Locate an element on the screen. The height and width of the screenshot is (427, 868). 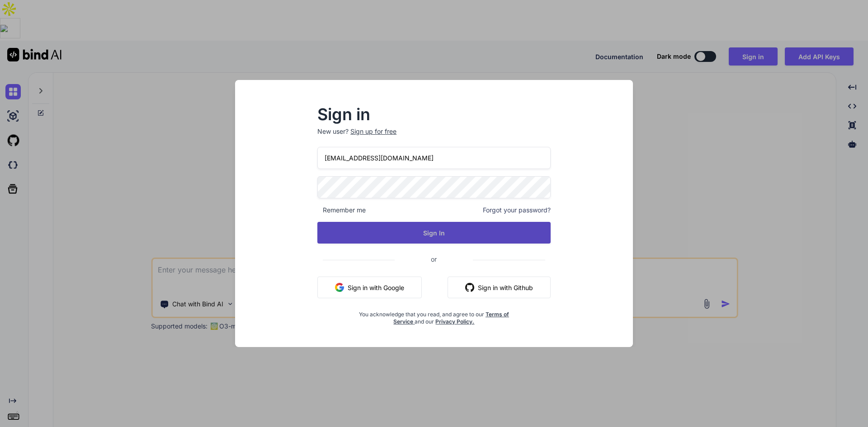
img: google is located at coordinates (339, 287).